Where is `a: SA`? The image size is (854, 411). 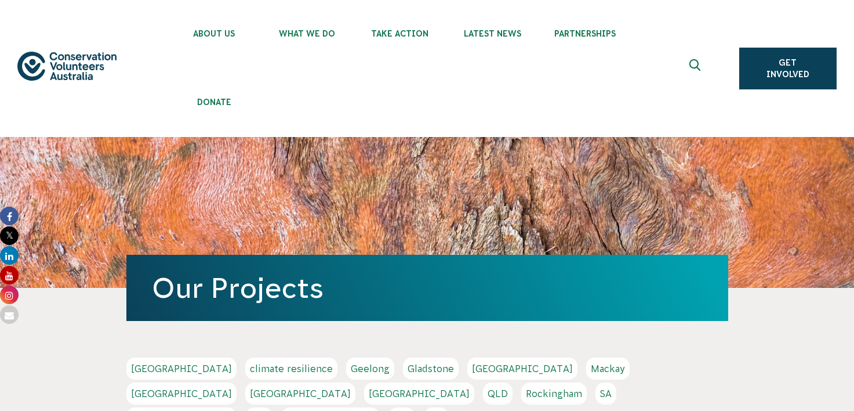 a: SA is located at coordinates (606, 393).